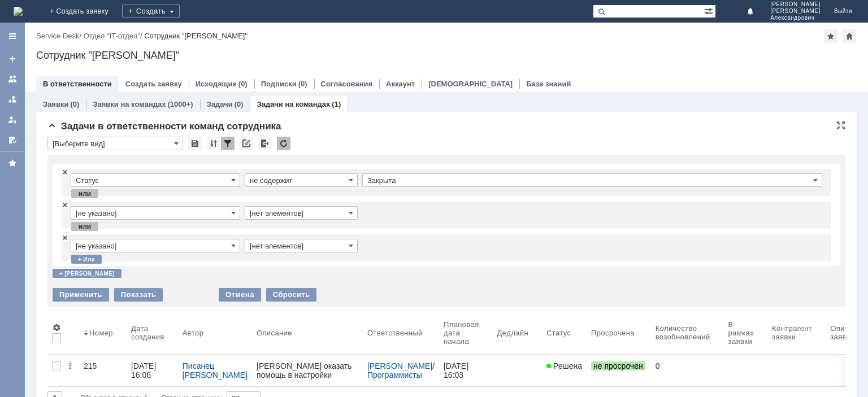 The height and width of the screenshot is (397, 868). I want to click on div: На всю страницу, so click(841, 126).